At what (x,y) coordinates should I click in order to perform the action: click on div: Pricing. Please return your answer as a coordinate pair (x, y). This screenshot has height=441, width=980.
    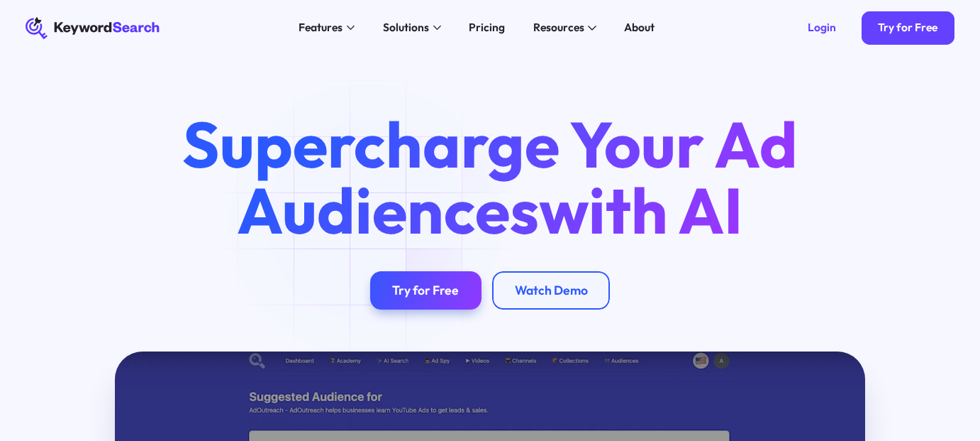
    Looking at the image, I should click on (486, 27).